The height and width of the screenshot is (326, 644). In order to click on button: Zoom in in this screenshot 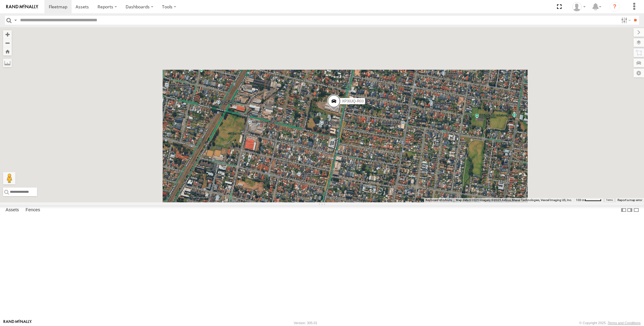, I will do `click(8, 34)`.